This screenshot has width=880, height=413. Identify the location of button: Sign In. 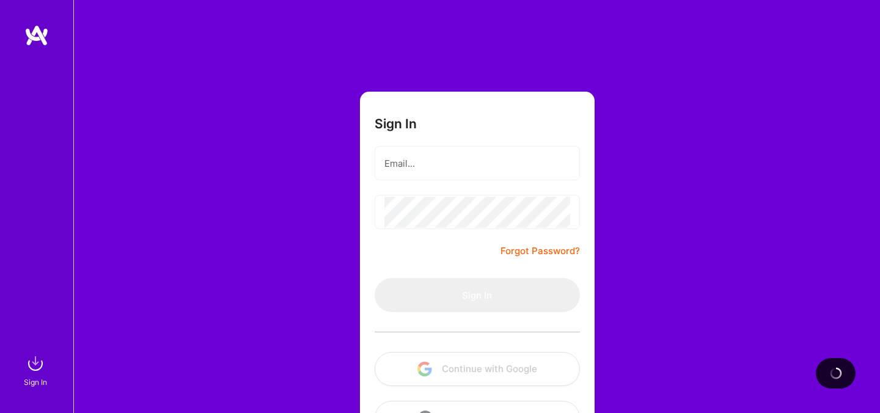
(477, 295).